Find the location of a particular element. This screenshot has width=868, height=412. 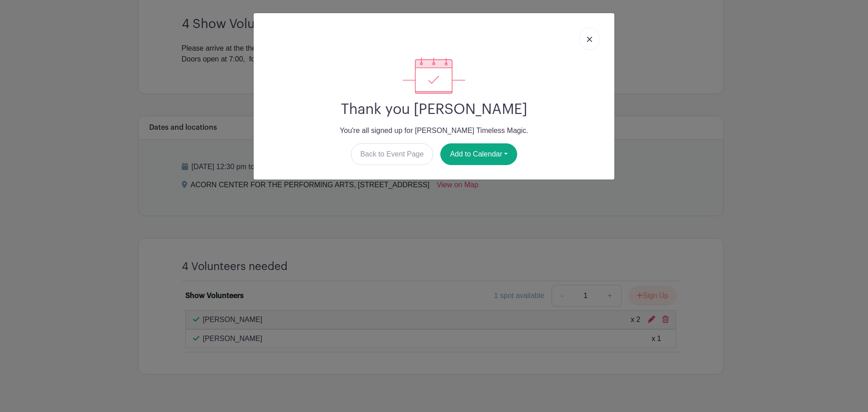

button: Add to Calendar is located at coordinates (479, 154).